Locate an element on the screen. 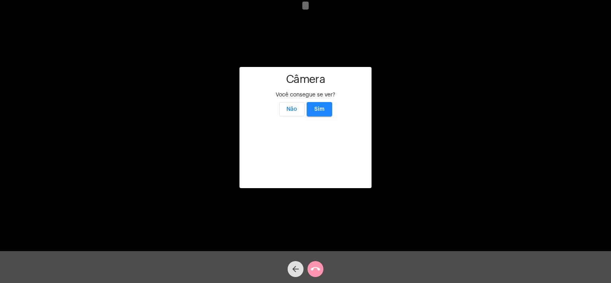 The height and width of the screenshot is (283, 611). mat-icon: call_end is located at coordinates (316, 269).